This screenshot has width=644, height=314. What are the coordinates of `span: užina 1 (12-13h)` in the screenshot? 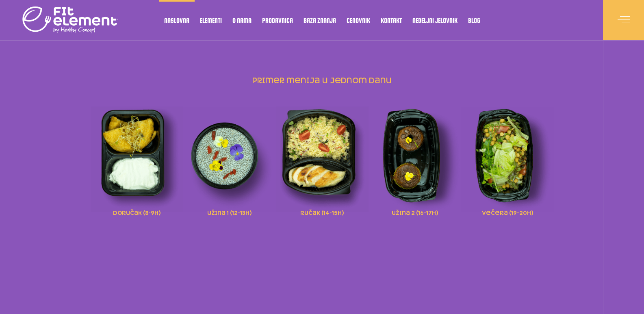 It's located at (229, 212).